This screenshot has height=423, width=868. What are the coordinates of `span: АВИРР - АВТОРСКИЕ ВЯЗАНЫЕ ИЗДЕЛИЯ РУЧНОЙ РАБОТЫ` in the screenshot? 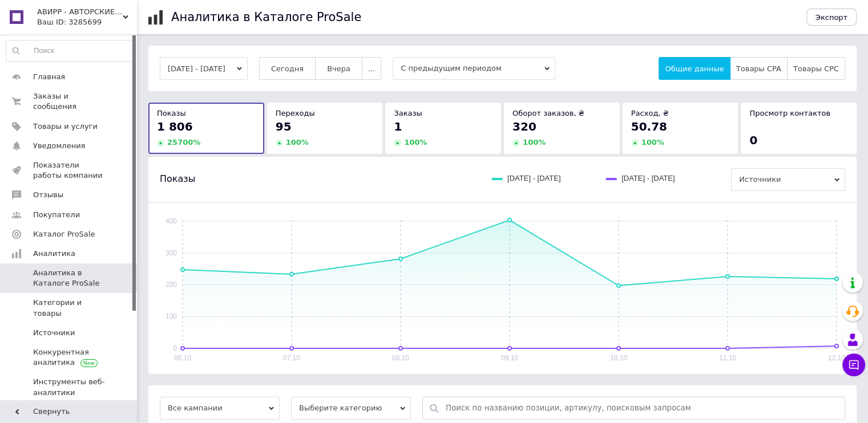 It's located at (80, 12).